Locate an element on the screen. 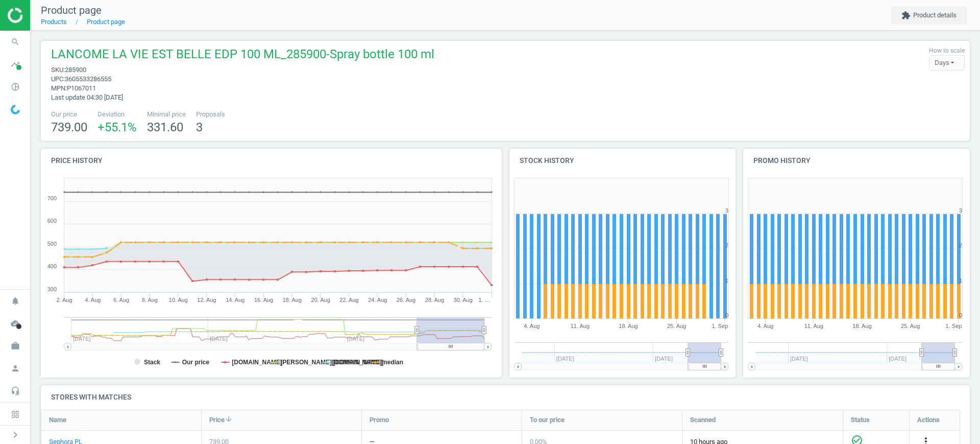 This screenshot has width=980, height=444. tspan: 22. Aug is located at coordinates (348, 300).